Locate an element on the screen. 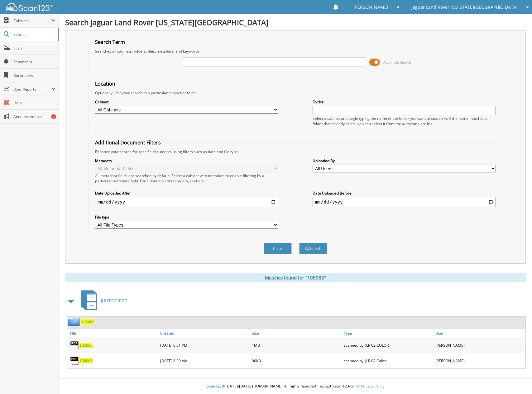 The width and height of the screenshot is (532, 394). div: All metadata fields are searched by default. Select a cabinet with metadata to enable filtering b... is located at coordinates (187, 179).